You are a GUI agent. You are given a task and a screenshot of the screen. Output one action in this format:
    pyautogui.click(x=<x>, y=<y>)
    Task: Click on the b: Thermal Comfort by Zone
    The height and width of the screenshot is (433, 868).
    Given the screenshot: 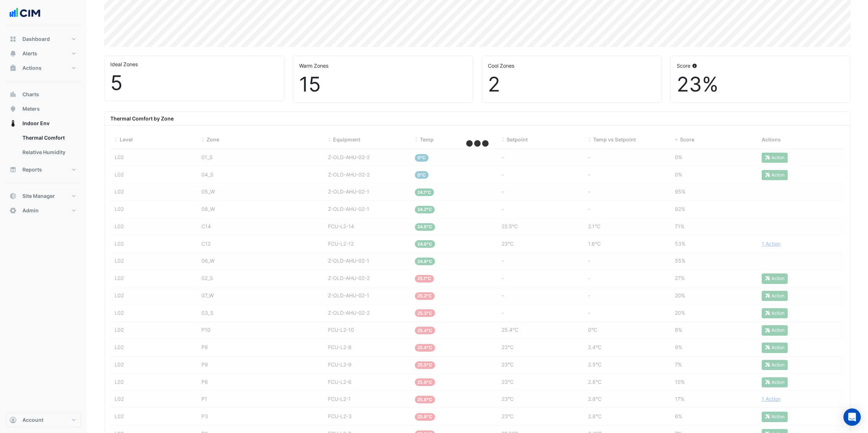 What is the action you would take?
    pyautogui.click(x=142, y=118)
    